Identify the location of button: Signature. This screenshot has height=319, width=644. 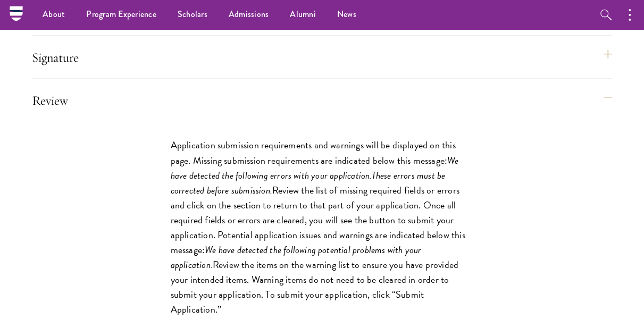
(322, 57).